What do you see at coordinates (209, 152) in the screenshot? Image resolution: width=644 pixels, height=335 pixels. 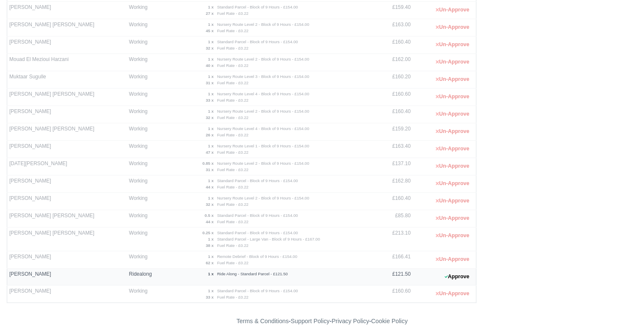 I see `strong: 47 x` at bounding box center [209, 152].